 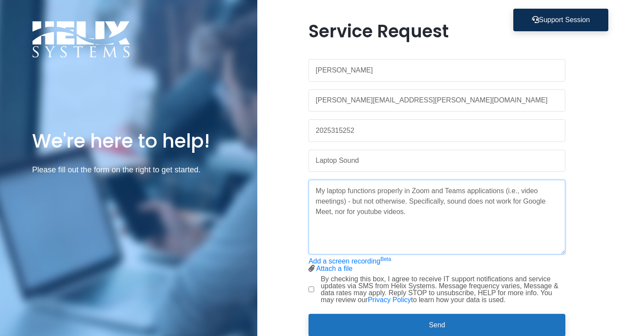 What do you see at coordinates (443, 289) in the screenshot?
I see `label: By checking this box, I agree to receive IT support notifications and service updates via SMS fro...` at bounding box center [443, 289].